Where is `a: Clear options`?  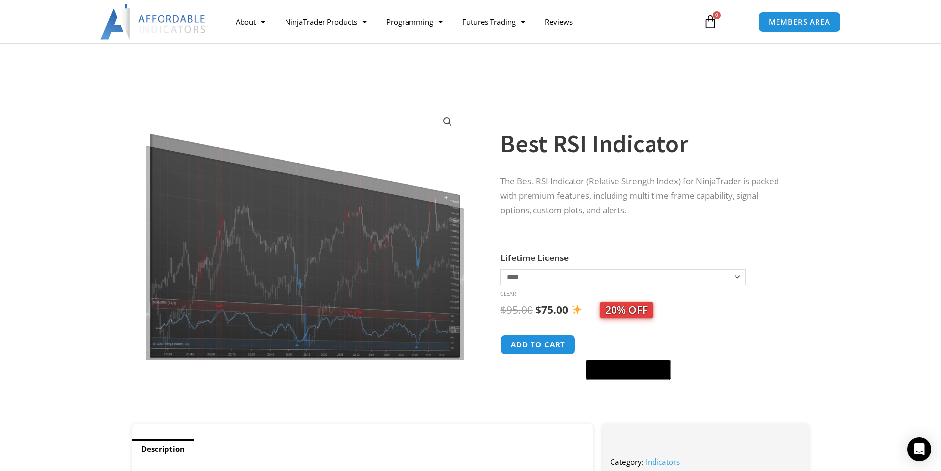 a: Clear options is located at coordinates (508, 293).